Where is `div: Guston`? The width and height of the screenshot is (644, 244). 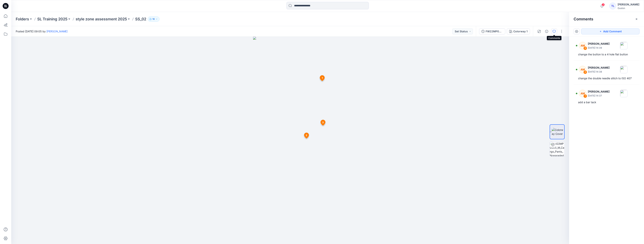 div: Guston is located at coordinates (629, 8).